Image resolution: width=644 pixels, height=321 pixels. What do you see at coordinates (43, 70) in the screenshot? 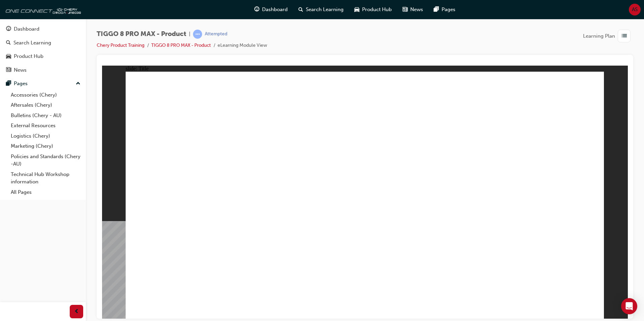
I see `a: News` at bounding box center [43, 70].